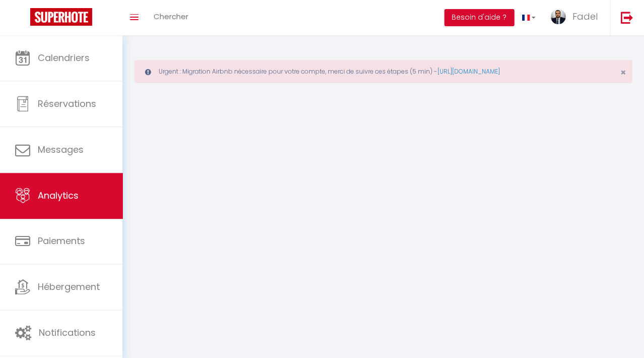  What do you see at coordinates (23, 19) in the screenshot?
I see `button: Open LiveChat chat widget` at bounding box center [23, 19].